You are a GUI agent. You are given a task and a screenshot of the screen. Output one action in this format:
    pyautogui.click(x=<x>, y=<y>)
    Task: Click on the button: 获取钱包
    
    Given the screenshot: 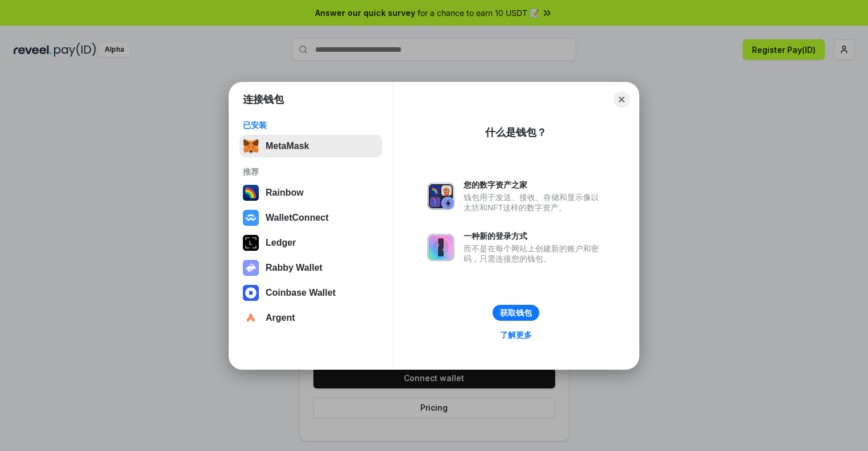 What is the action you would take?
    pyautogui.click(x=516, y=313)
    